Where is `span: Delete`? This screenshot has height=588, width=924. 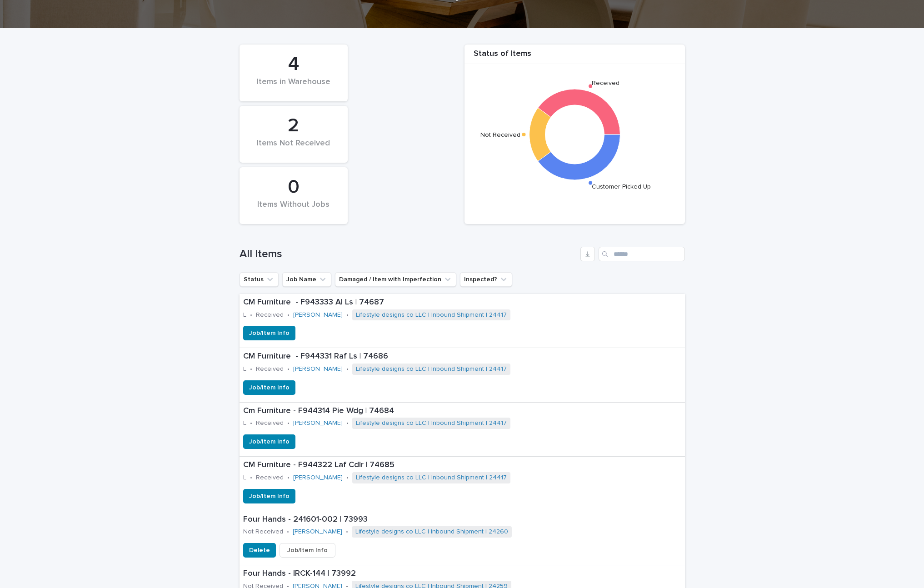
span: Delete is located at coordinates (259, 550).